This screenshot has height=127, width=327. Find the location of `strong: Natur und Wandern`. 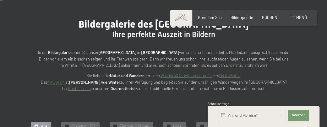

strong: Natur und Wandern is located at coordinates (127, 76).